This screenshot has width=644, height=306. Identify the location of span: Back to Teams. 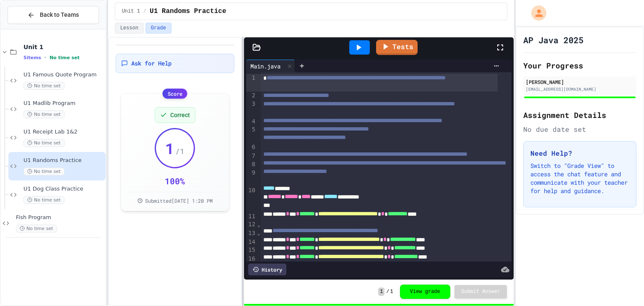
(59, 14).